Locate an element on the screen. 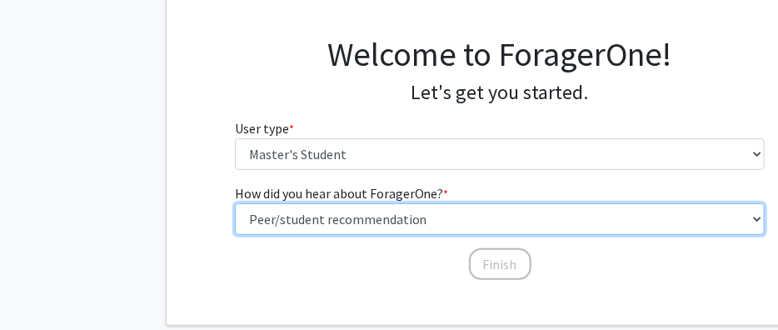  h1: Welcome to ForagerOne! is located at coordinates (499, 54).